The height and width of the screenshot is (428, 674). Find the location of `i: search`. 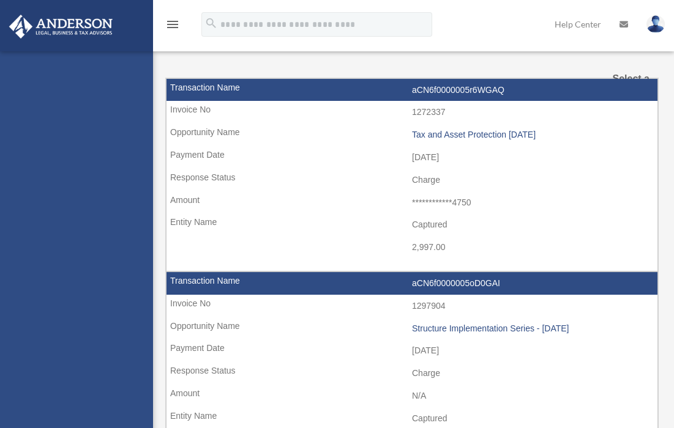

i: search is located at coordinates (211, 23).